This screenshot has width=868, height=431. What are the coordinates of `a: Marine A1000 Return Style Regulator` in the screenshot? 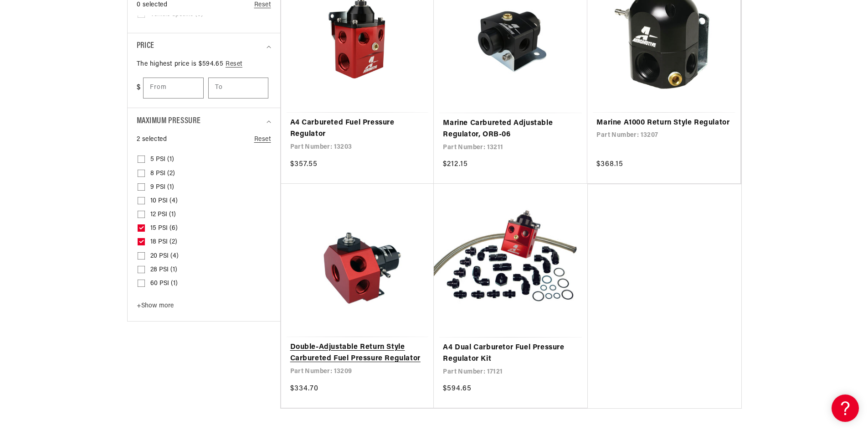 It's located at (664, 123).